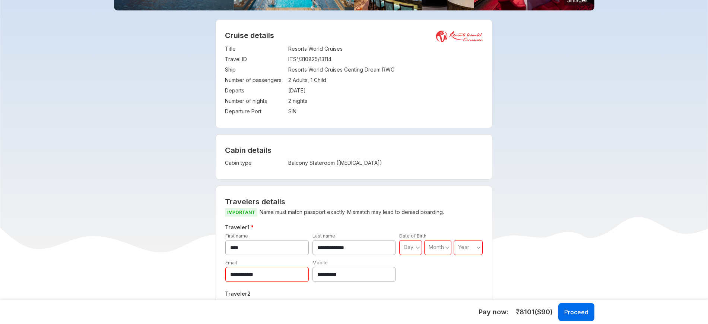 This screenshot has width=708, height=324. What do you see at coordinates (255, 49) in the screenshot?
I see `td: Title` at bounding box center [255, 49].